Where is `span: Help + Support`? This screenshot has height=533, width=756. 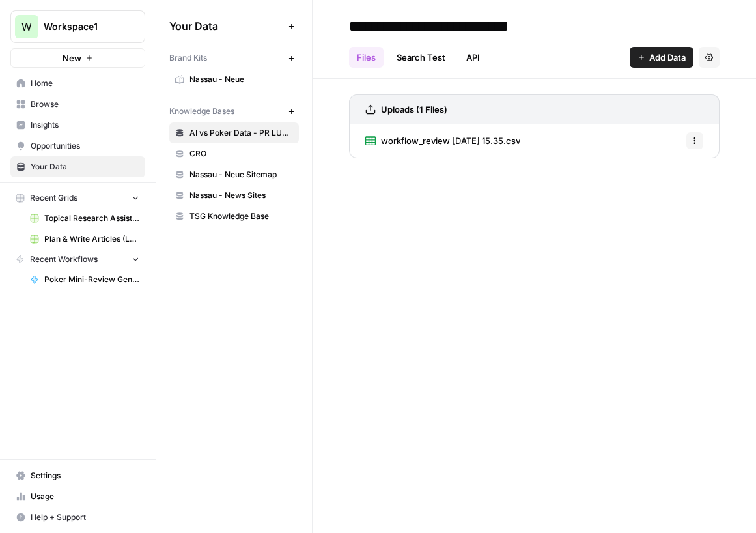 span: Help + Support is located at coordinates (84, 517).